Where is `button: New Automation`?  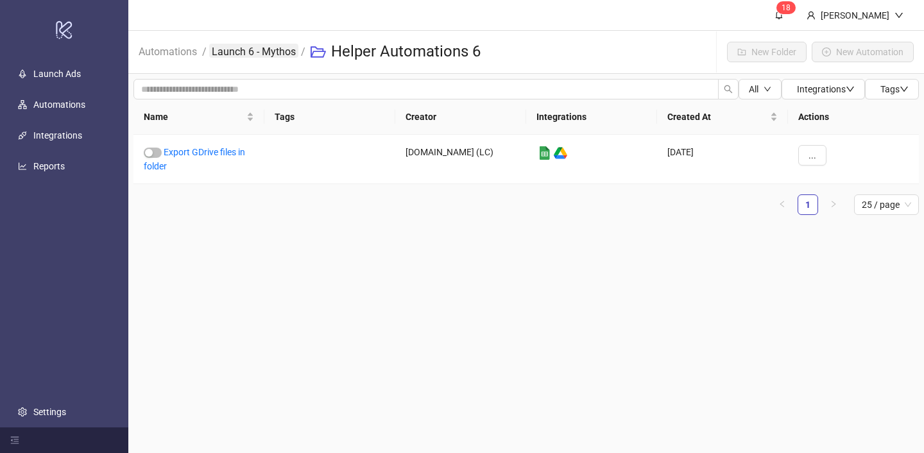 button: New Automation is located at coordinates (863, 52).